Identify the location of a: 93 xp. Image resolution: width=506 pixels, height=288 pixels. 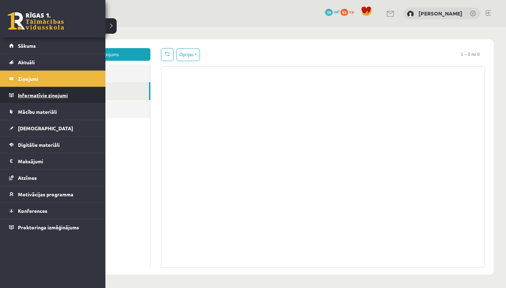
(349, 12).